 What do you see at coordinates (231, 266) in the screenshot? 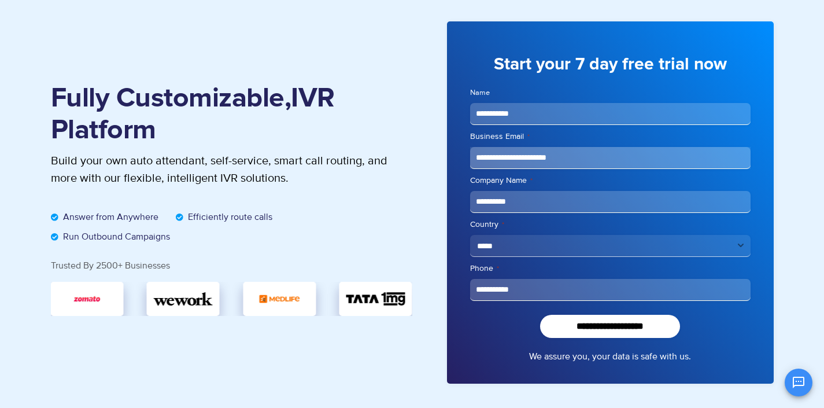
I see `div: Trusted By 2500+ Businesses` at bounding box center [231, 266].